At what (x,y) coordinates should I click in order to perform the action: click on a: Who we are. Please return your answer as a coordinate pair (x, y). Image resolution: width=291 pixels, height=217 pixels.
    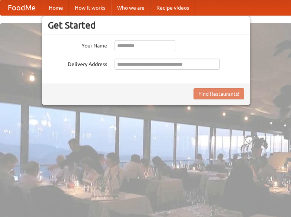
    Looking at the image, I should click on (131, 8).